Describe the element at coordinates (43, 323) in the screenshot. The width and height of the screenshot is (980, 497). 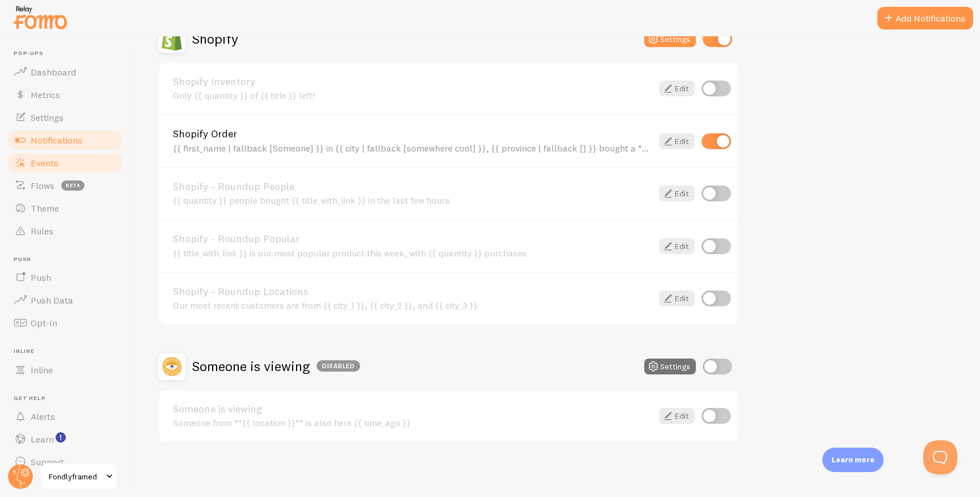
I see `span: Opt-In` at that location.